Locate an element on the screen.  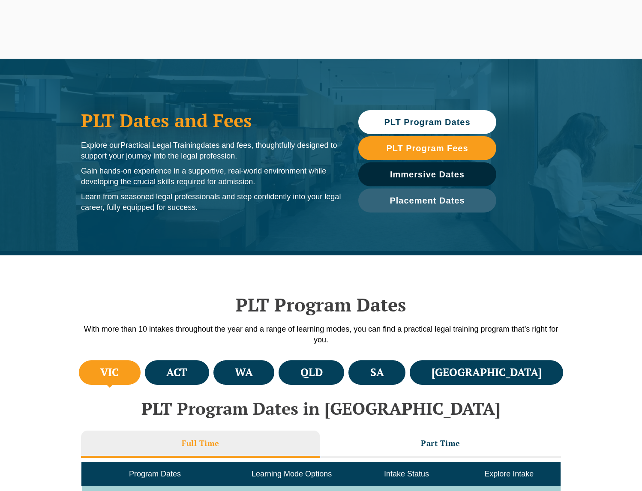
span: Program Dates is located at coordinates (155, 474).